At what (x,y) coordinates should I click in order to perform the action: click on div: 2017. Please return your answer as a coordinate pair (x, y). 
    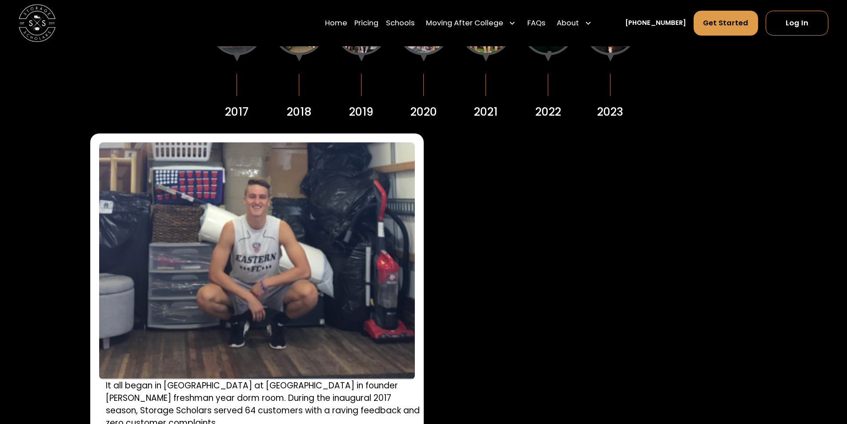
    Looking at the image, I should click on (237, 112).